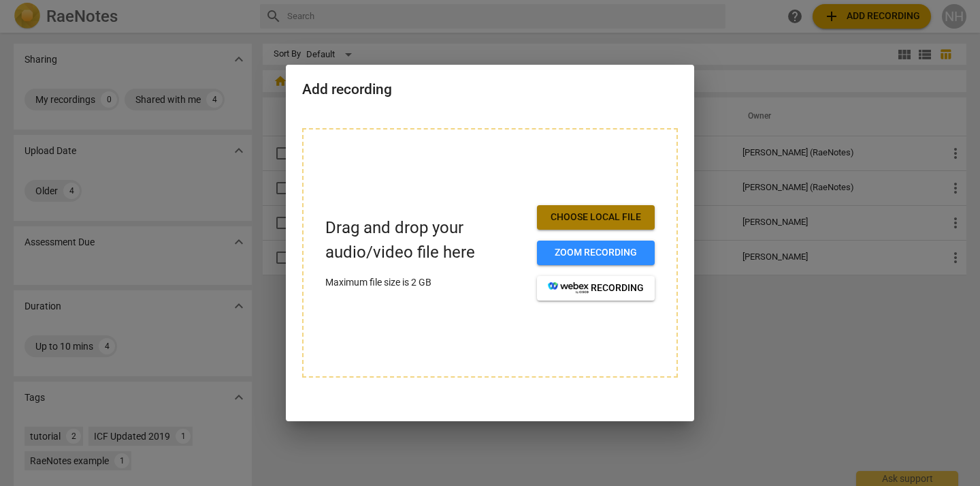 This screenshot has width=980, height=486. I want to click on p: Drag and drop your audio/video file here, so click(425, 240).